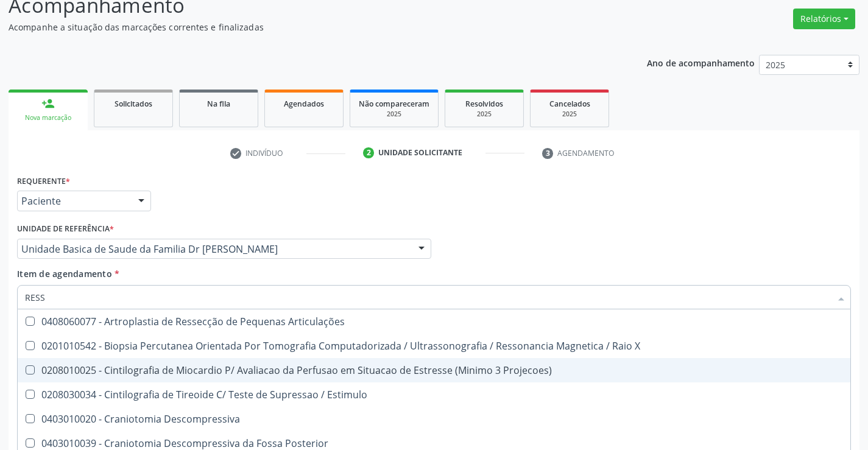 This screenshot has width=868, height=450. Describe the element at coordinates (444, 444) in the screenshot. I see `div: 0403010039 - Craniotomia Descompressiva da Fossa Posterior` at that location.